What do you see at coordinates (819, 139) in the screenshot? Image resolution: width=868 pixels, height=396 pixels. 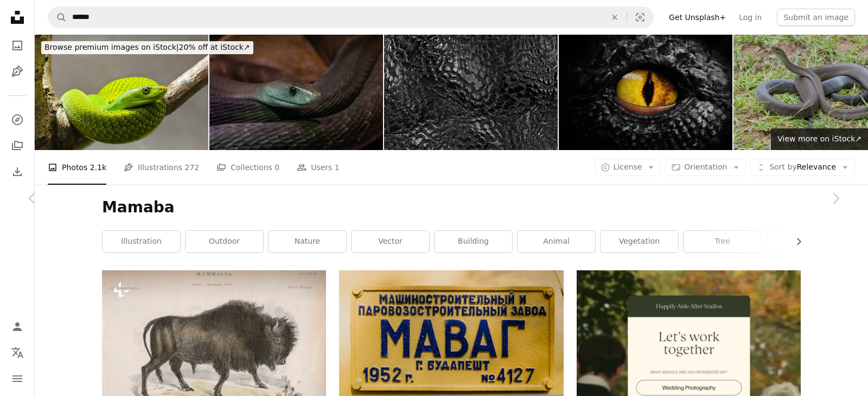 I see `span: View more on iStock ↗` at bounding box center [819, 139].